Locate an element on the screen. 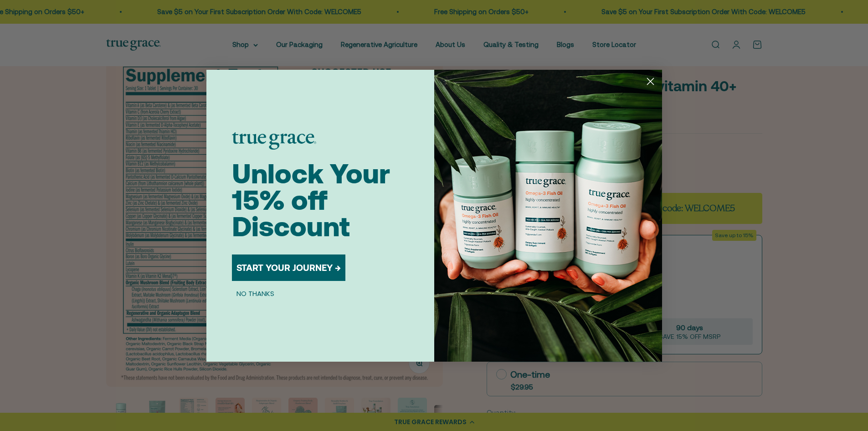  span: Unlock Your 15% off Discount is located at coordinates (311, 200).